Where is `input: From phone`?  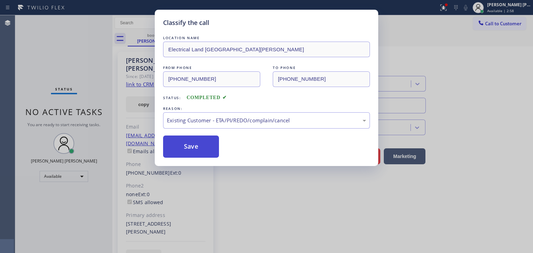
input: From phone is located at coordinates (212, 79).